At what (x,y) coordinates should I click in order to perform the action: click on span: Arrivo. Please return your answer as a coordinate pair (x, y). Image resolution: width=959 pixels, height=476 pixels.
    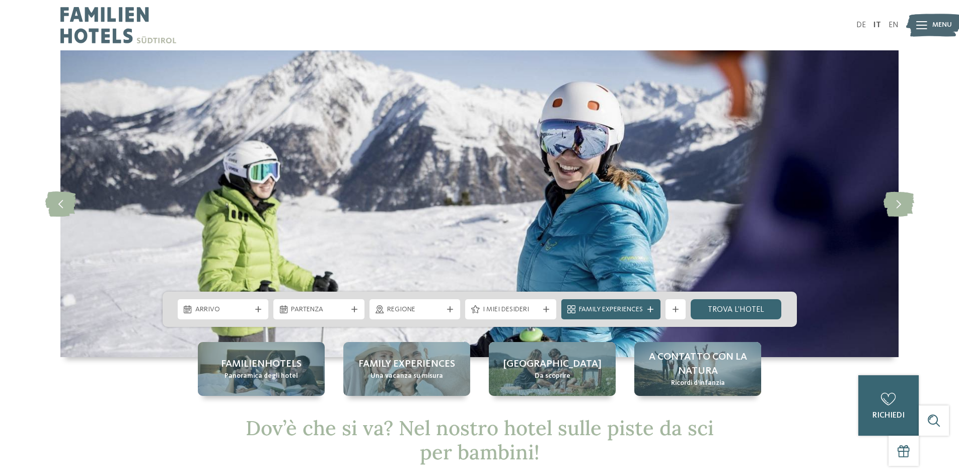
    Looking at the image, I should click on (223, 309).